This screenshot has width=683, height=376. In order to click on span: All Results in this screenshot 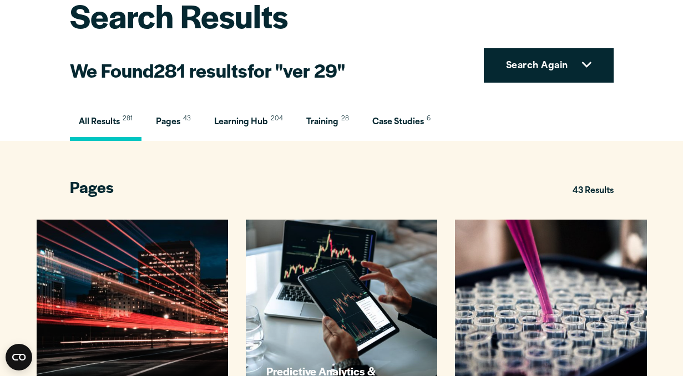, I will do `click(99, 122)`.